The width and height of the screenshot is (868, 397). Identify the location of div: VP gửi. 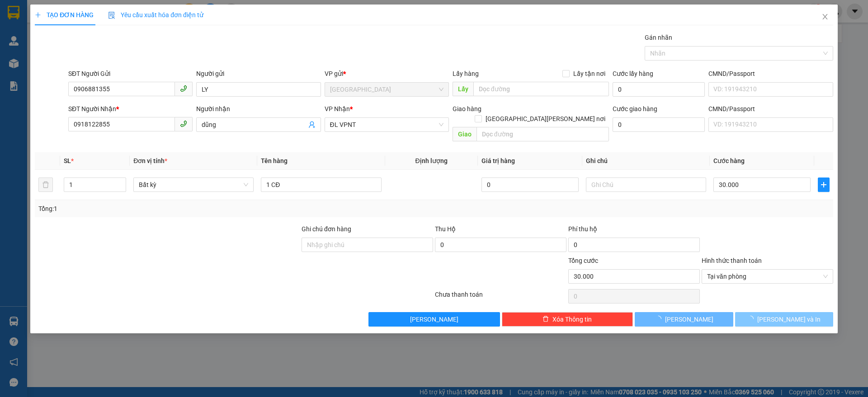
(387, 74).